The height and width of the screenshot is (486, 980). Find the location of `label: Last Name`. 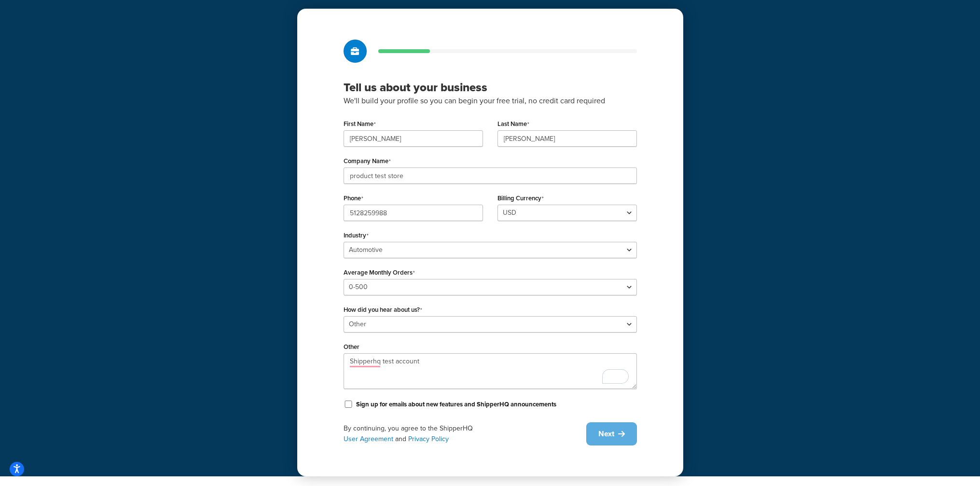

label: Last Name is located at coordinates (514, 124).